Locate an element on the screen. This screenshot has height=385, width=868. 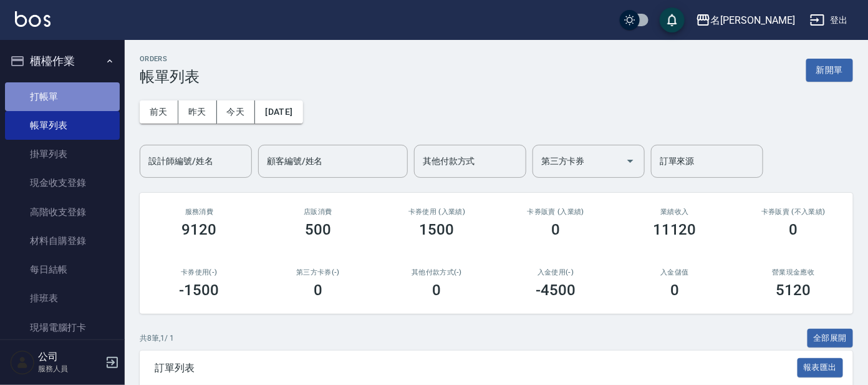
h2: 業績收入 is located at coordinates (675, 212).